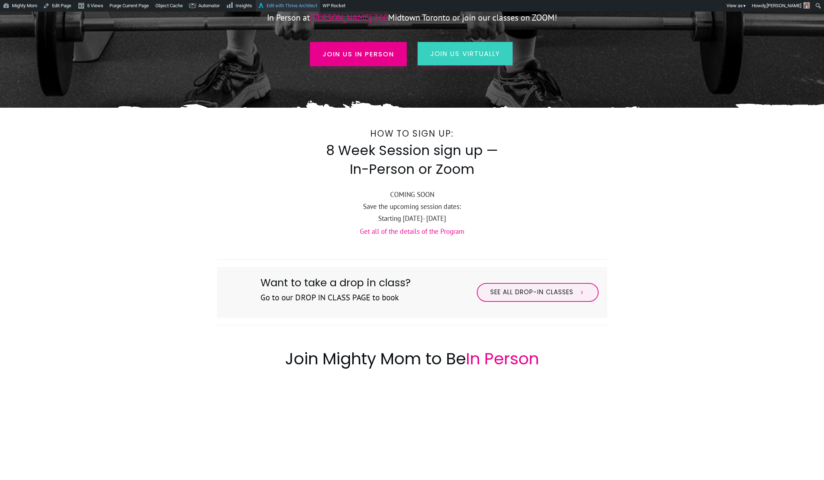  I want to click on p: In Person at Midtown Toronto or join our classes on ZOOM!, so click(412, 18).